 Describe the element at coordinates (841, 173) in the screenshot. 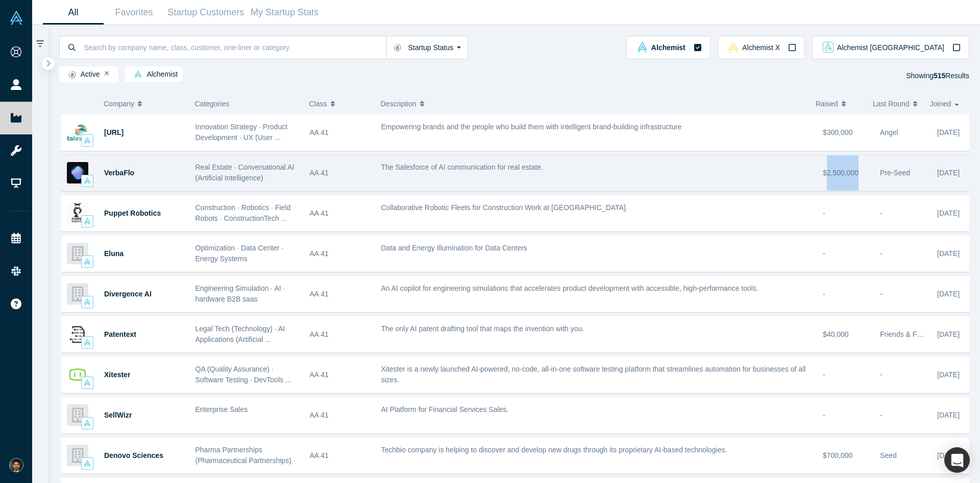

I see `span: $2,500,000` at that location.